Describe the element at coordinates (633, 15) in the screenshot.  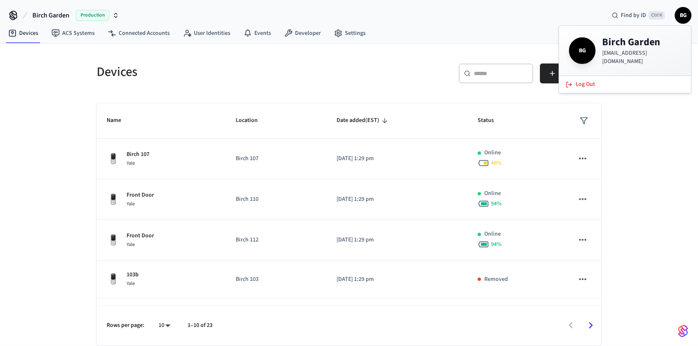
I see `span: Find by ID` at that location.